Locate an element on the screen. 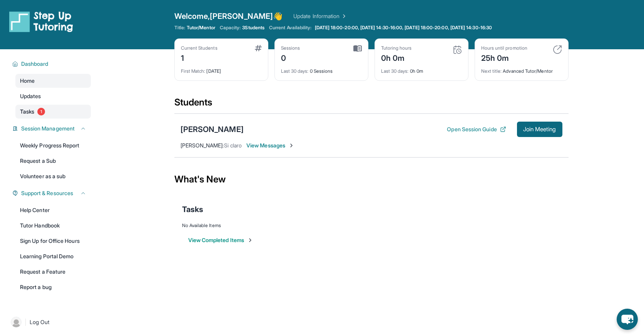 The height and width of the screenshot is (336, 644). a: Learning Portal Demo is located at coordinates (53, 256).